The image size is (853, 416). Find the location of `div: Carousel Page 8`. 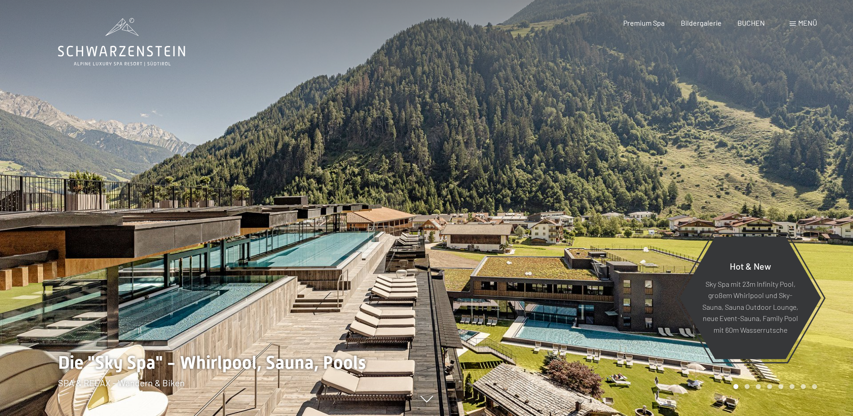

div: Carousel Page 8 is located at coordinates (815, 386).